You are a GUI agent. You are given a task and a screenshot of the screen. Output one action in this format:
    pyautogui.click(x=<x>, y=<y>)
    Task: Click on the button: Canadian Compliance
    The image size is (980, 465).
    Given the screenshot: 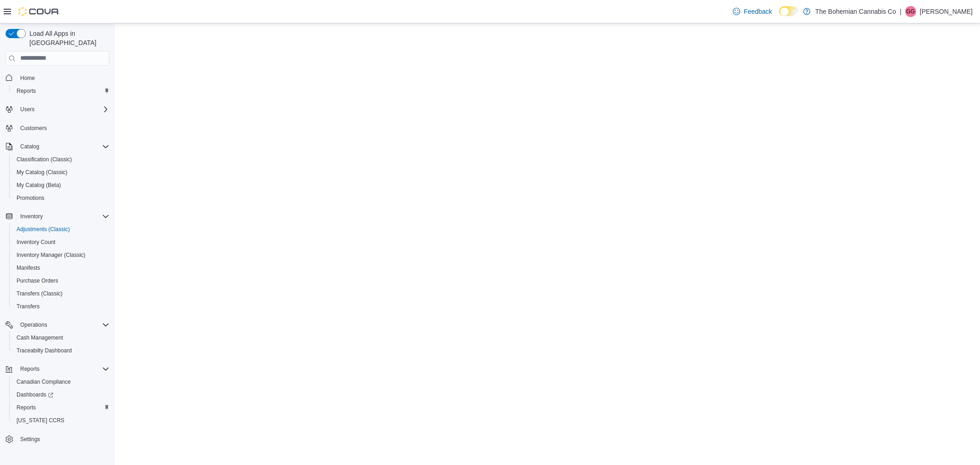 What is the action you would take?
    pyautogui.click(x=62, y=383)
    